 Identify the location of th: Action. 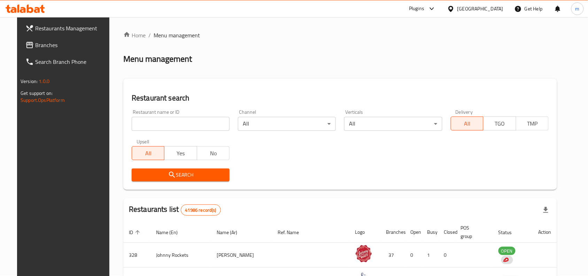
(545, 232).